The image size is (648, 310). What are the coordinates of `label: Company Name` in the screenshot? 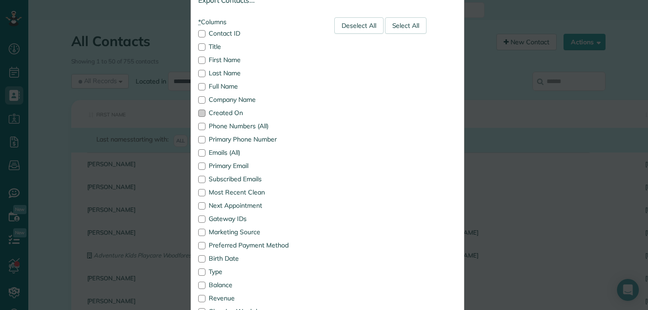 It's located at (259, 100).